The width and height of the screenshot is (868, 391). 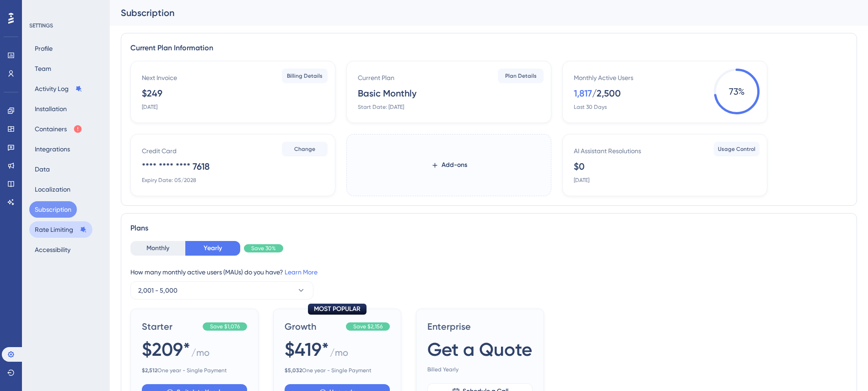 What do you see at coordinates (170, 326) in the screenshot?
I see `span: Starter` at bounding box center [170, 326].